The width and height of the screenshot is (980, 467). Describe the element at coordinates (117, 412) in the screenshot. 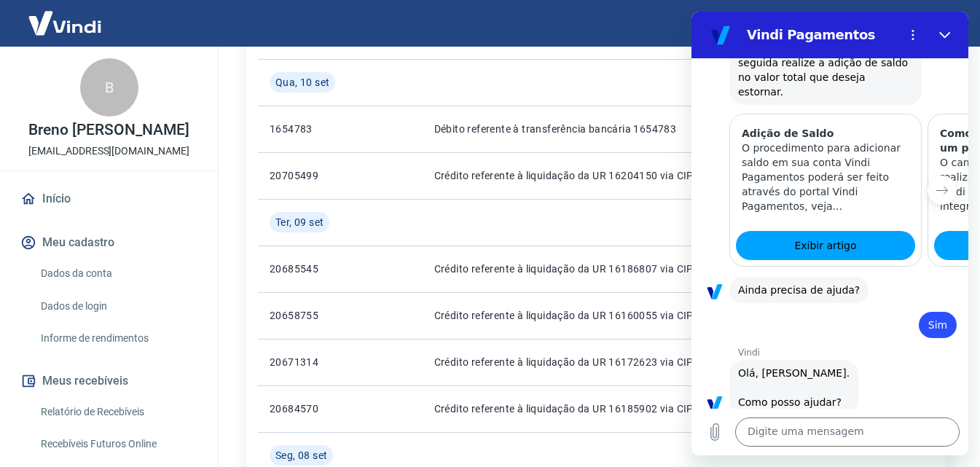

I see `a: Relatório de Recebíveis` at that location.